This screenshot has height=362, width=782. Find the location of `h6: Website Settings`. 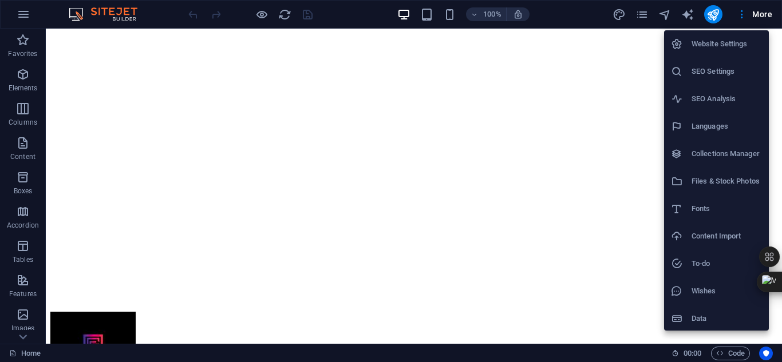

h6: Website Settings is located at coordinates (727, 44).